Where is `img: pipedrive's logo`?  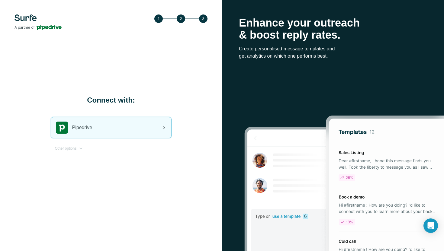 img: pipedrive's logo is located at coordinates (62, 128).